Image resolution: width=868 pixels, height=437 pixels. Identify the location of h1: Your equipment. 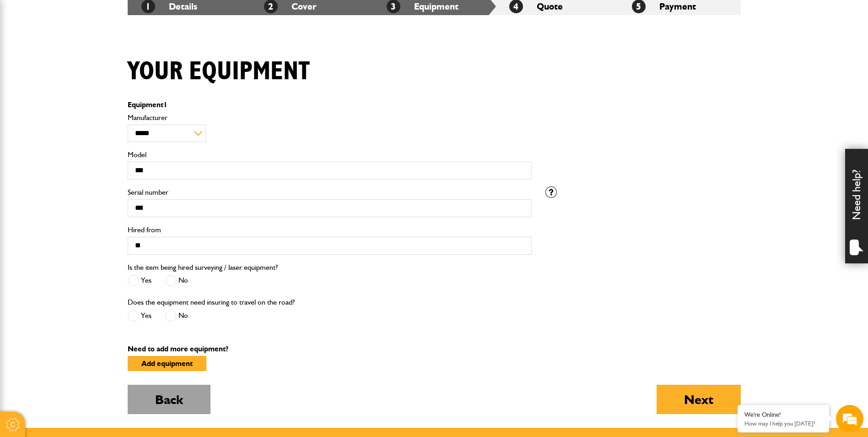
(219, 71).